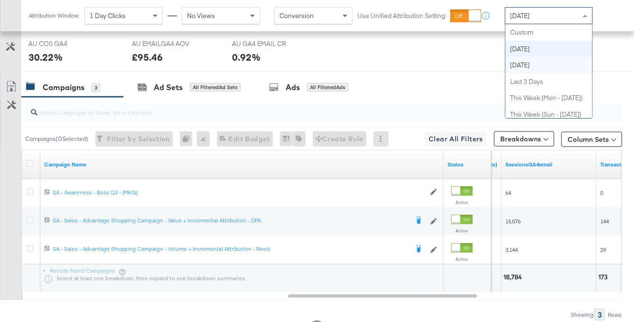  Describe the element at coordinates (402, 16) in the screenshot. I see `label: Use Unified Attribution Setting:` at that location.